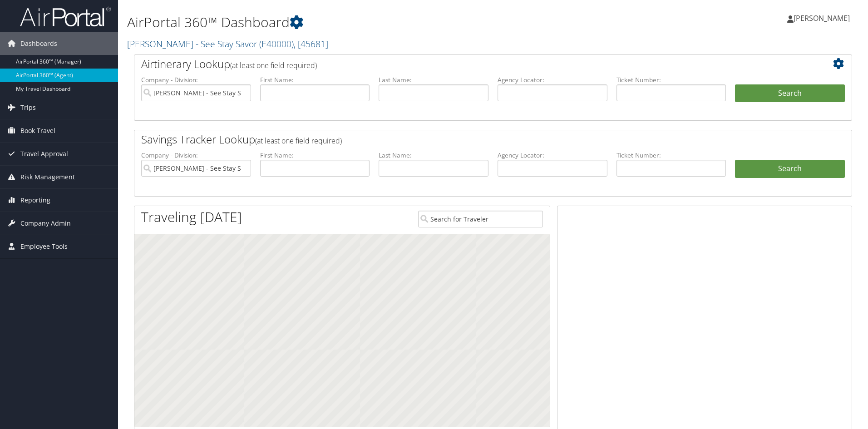 The height and width of the screenshot is (429, 868). I want to click on a: Search, so click(790, 169).